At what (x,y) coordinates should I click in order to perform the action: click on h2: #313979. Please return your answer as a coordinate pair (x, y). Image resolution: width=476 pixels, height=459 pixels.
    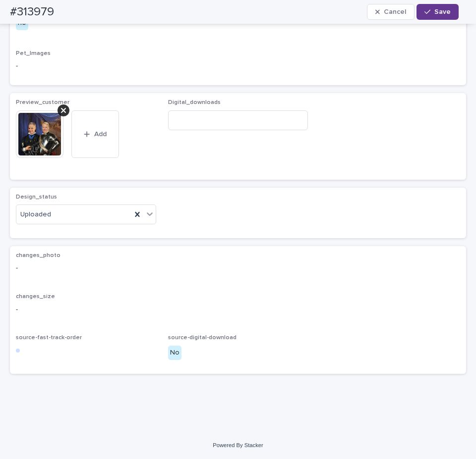
    Looking at the image, I should click on (32, 12).